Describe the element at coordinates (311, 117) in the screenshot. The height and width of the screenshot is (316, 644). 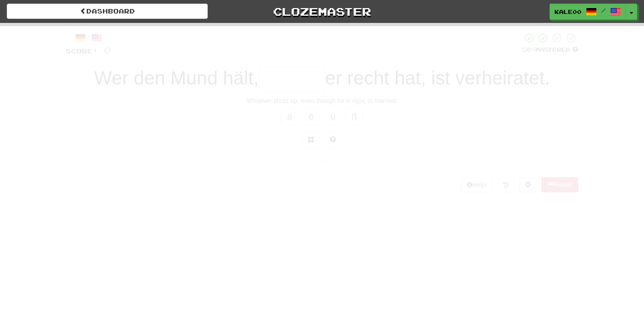
I see `button: ö` at that location.